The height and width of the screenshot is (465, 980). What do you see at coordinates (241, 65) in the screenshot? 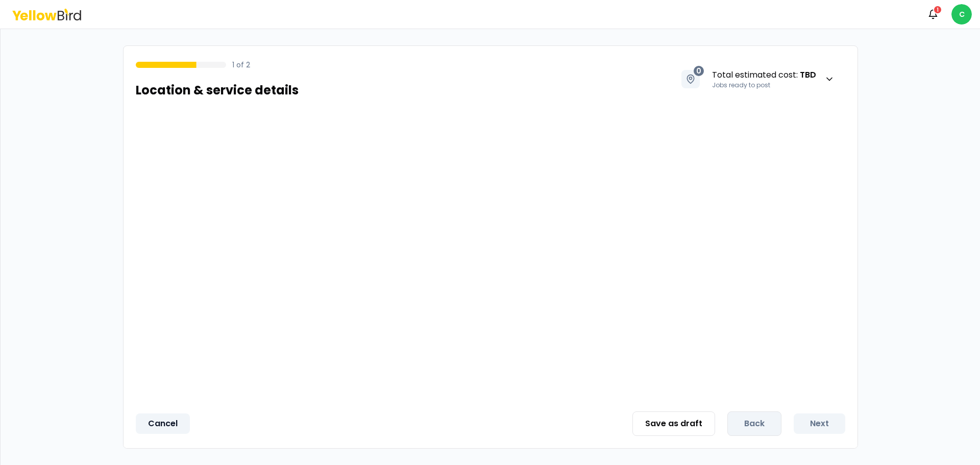
I see `p: 1 of 2` at bounding box center [241, 65].